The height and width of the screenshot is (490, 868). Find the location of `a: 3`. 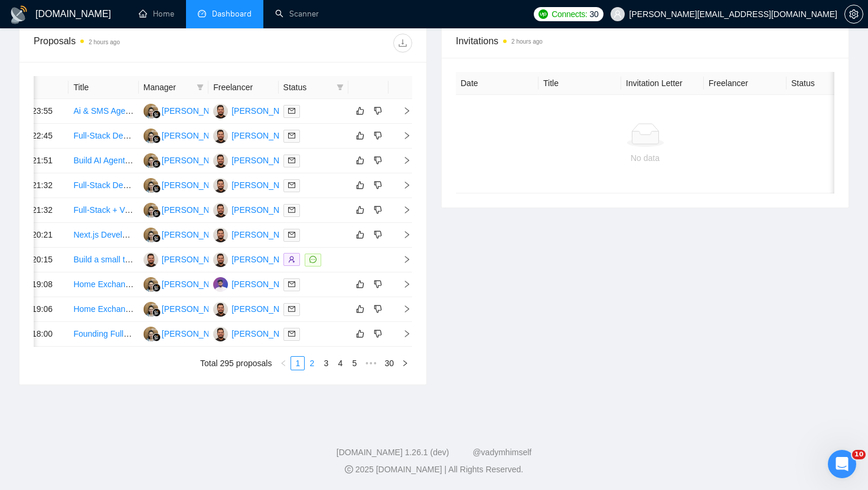

a: 3 is located at coordinates (326, 363).